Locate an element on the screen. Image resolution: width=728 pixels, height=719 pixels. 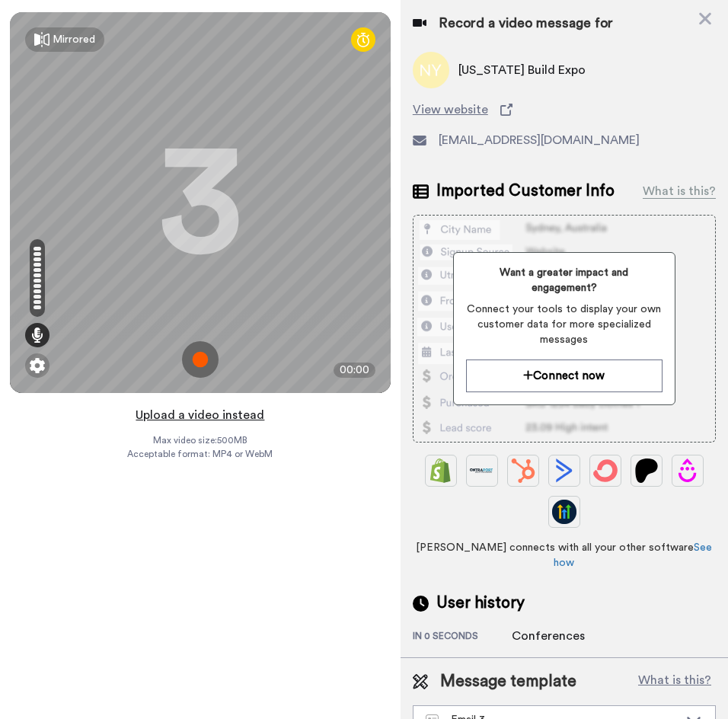
div: What is this? is located at coordinates (679, 192).